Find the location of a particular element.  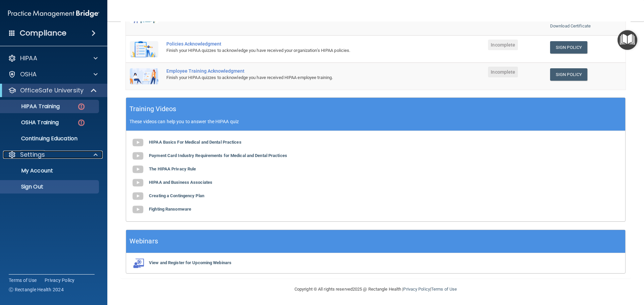

b: The HIPAA Privacy Rule is located at coordinates (173, 169).